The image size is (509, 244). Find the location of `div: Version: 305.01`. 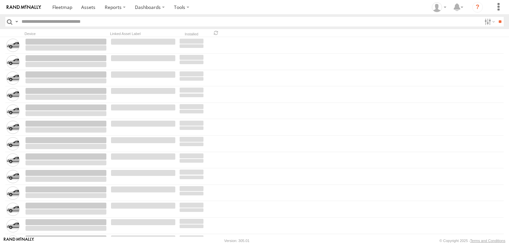

div: Version: 305.01 is located at coordinates (237, 241).